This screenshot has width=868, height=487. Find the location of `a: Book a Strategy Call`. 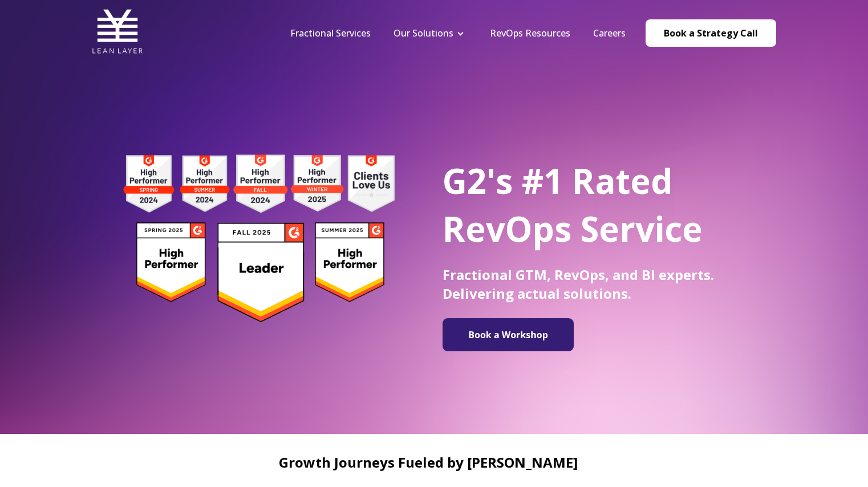

a: Book a Strategy Call is located at coordinates (711, 33).